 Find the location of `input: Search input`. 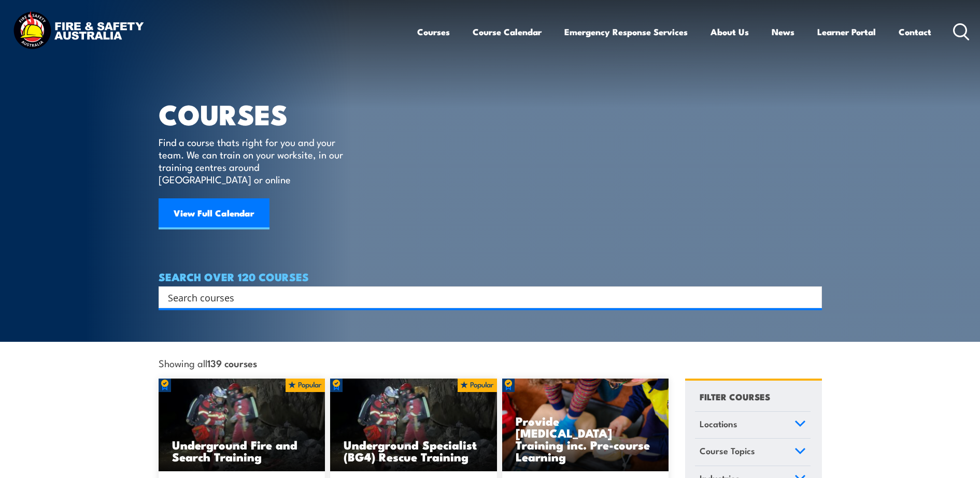

input: Search input is located at coordinates (483, 297).